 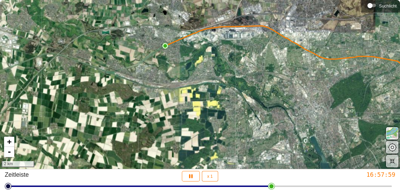 What do you see at coordinates (210, 176) in the screenshot?
I see `button: x 1` at bounding box center [210, 176].